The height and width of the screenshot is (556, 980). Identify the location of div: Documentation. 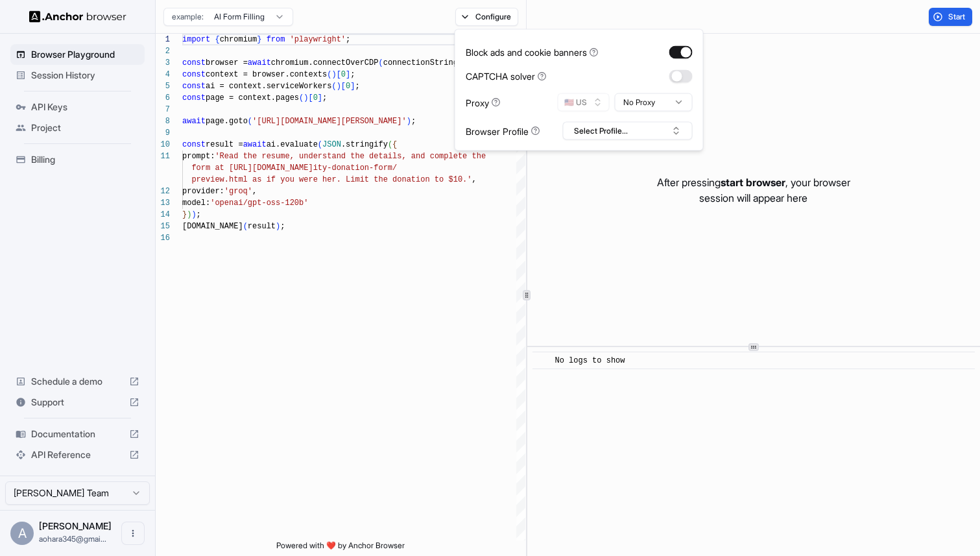
(77, 434).